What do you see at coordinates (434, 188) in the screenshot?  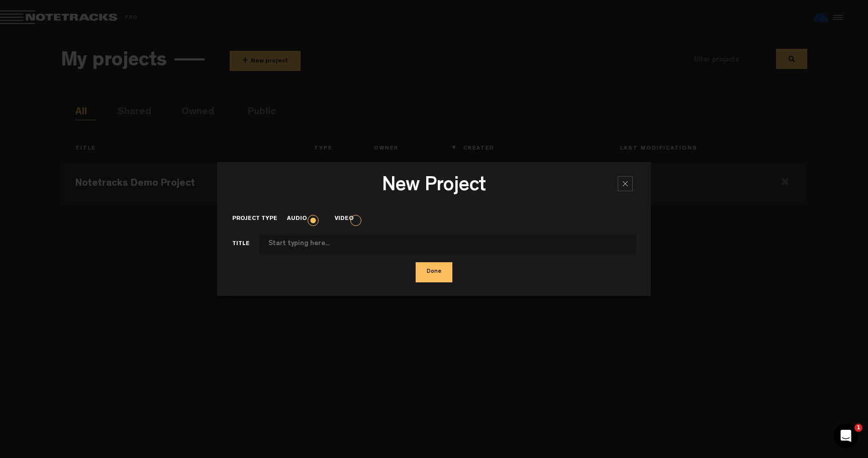 I see `h3: New Project` at bounding box center [434, 188].